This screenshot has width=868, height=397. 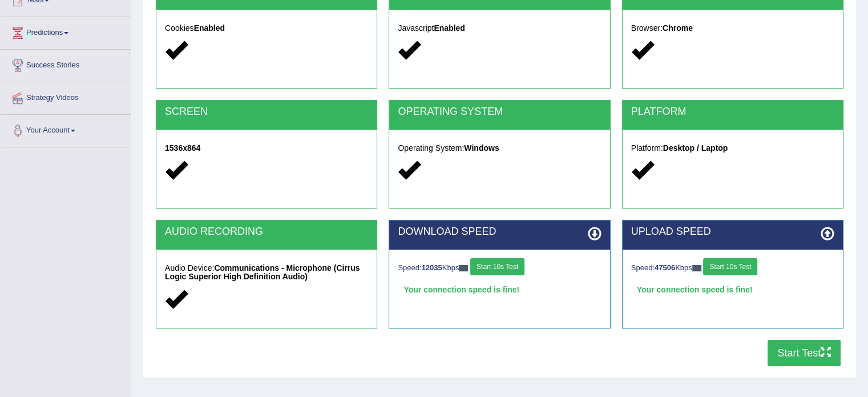 What do you see at coordinates (500, 28) in the screenshot?
I see `h5: Javascript` at bounding box center [500, 28].